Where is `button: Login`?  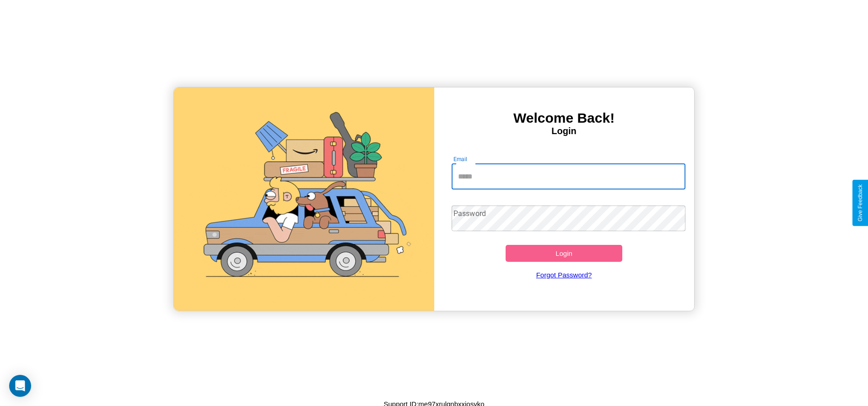
button: Login is located at coordinates (564, 253).